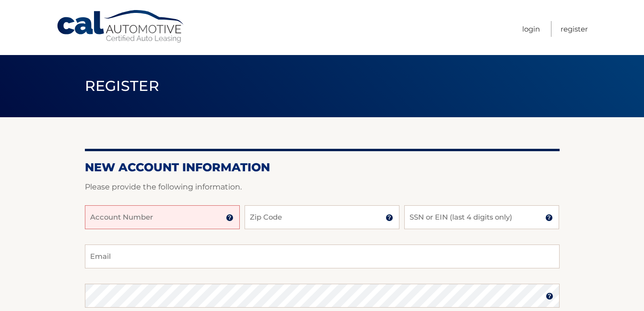  Describe the element at coordinates (574, 29) in the screenshot. I see `a: Register` at that location.